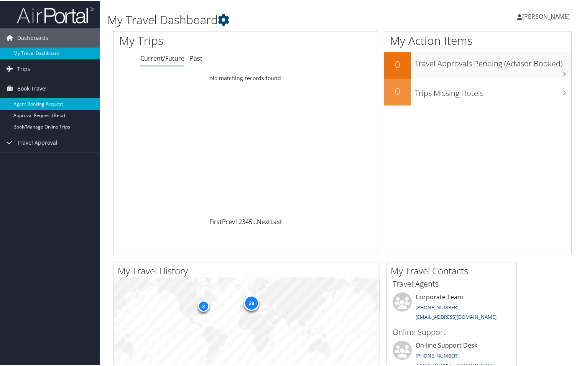  Describe the element at coordinates (228, 220) in the screenshot. I see `a: Prev` at that location.